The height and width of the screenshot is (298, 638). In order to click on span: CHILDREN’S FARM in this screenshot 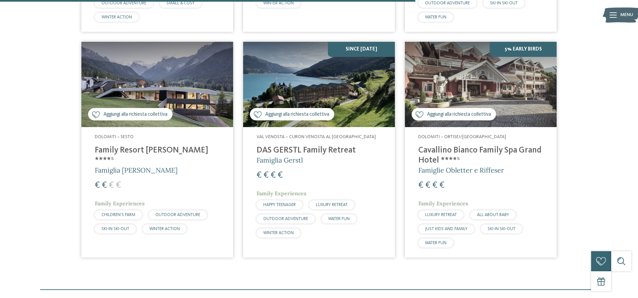, I will do `click(118, 215)`.